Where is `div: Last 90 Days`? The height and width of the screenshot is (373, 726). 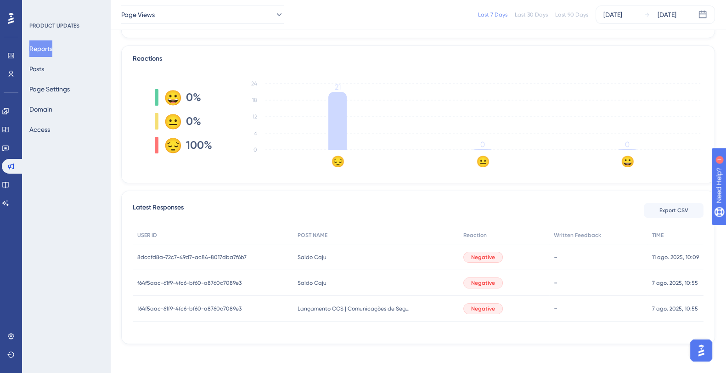
div: Last 90 Days is located at coordinates (572, 15).